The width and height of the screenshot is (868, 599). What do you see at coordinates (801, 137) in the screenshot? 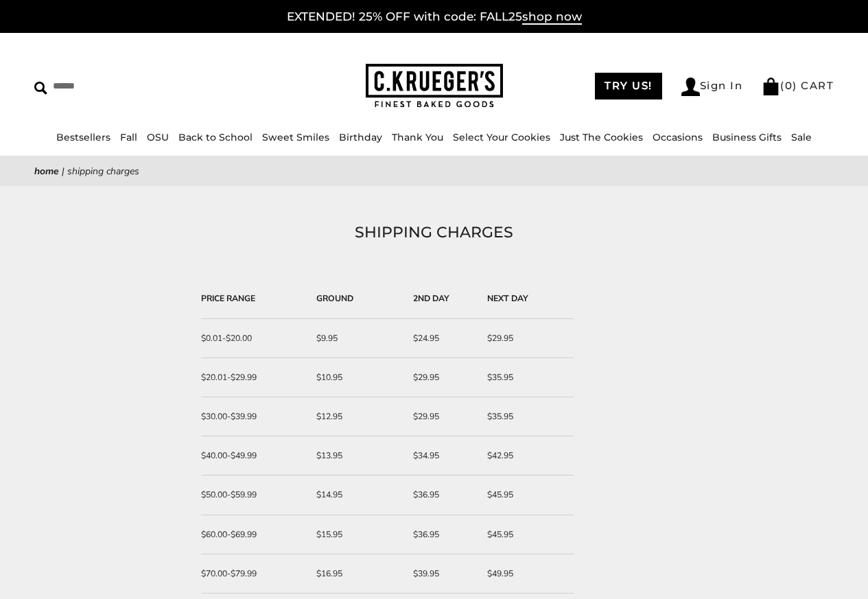
I see `a: Sale` at bounding box center [801, 137].